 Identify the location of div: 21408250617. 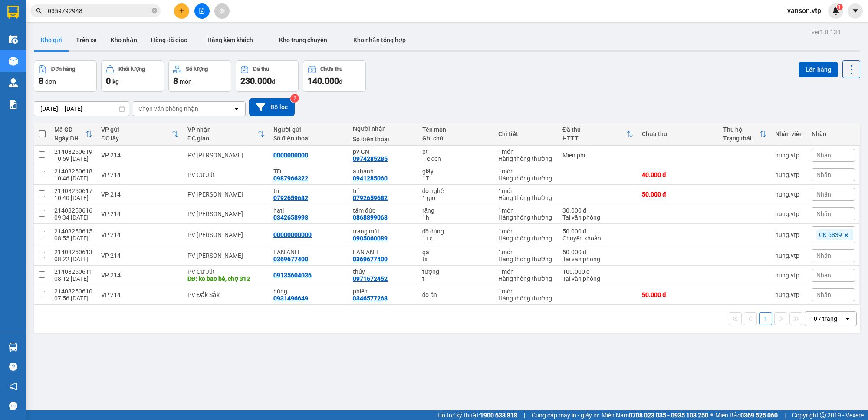
(73, 191).